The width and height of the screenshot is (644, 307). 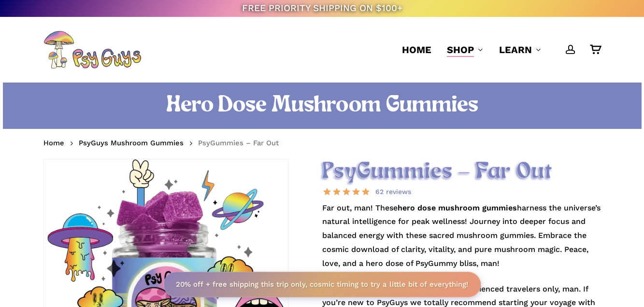 What do you see at coordinates (466, 50) in the screenshot?
I see `a: Shop` at bounding box center [466, 50].